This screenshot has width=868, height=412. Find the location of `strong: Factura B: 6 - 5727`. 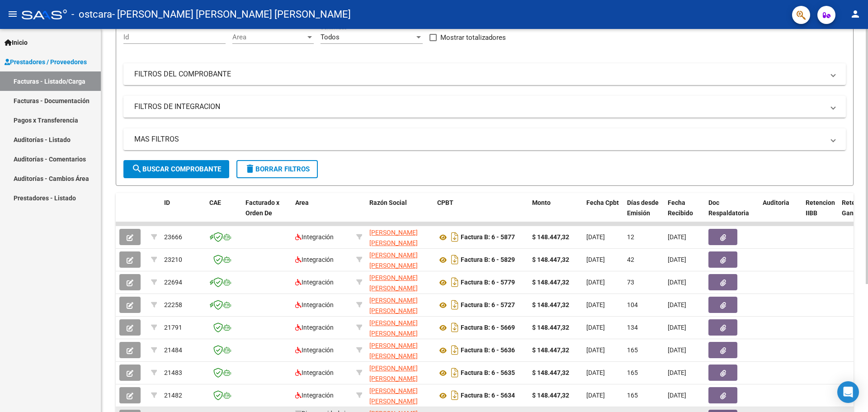

strong: Factura B: 6 - 5727 is located at coordinates (488, 305).